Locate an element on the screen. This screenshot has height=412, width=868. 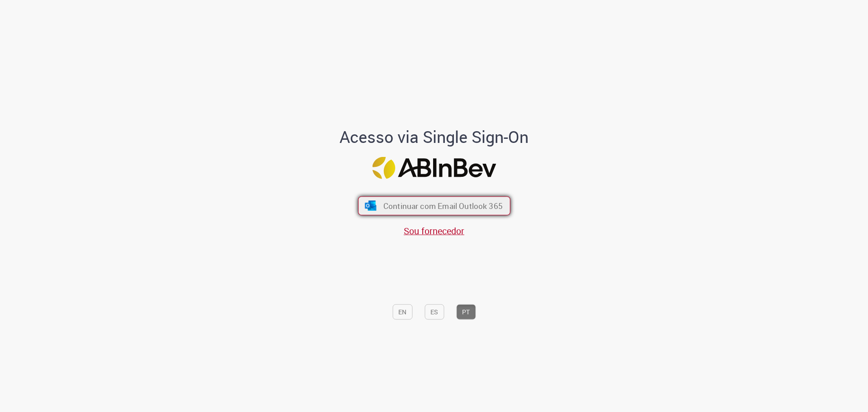
button: ícone Azure/Microsoft 360 Continuar com Email Outlook 365 is located at coordinates (434, 206).